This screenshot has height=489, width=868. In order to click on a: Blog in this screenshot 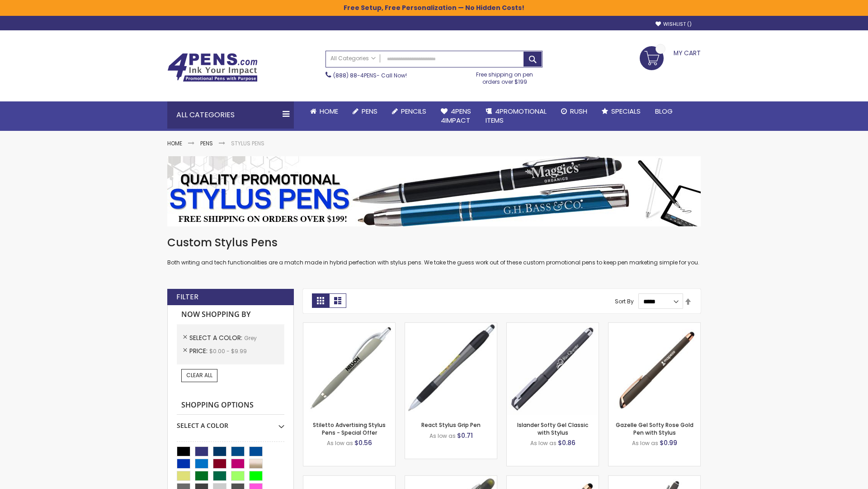, I will do `click(664, 111)`.